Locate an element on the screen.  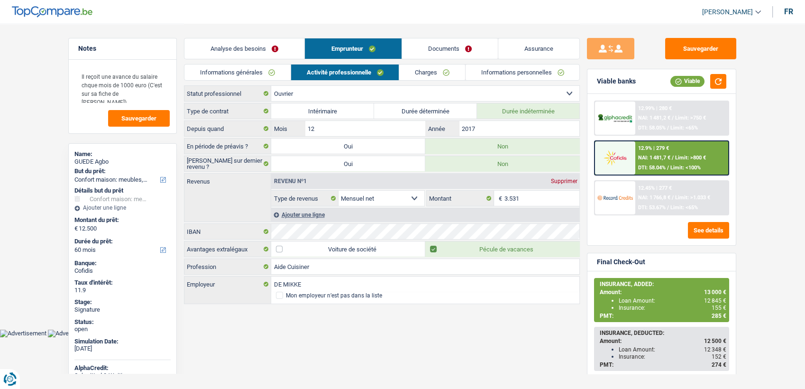
a: Charges is located at coordinates (432, 72).